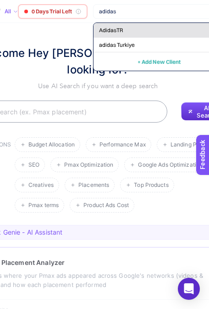  I want to click on div: All, so click(11, 11).